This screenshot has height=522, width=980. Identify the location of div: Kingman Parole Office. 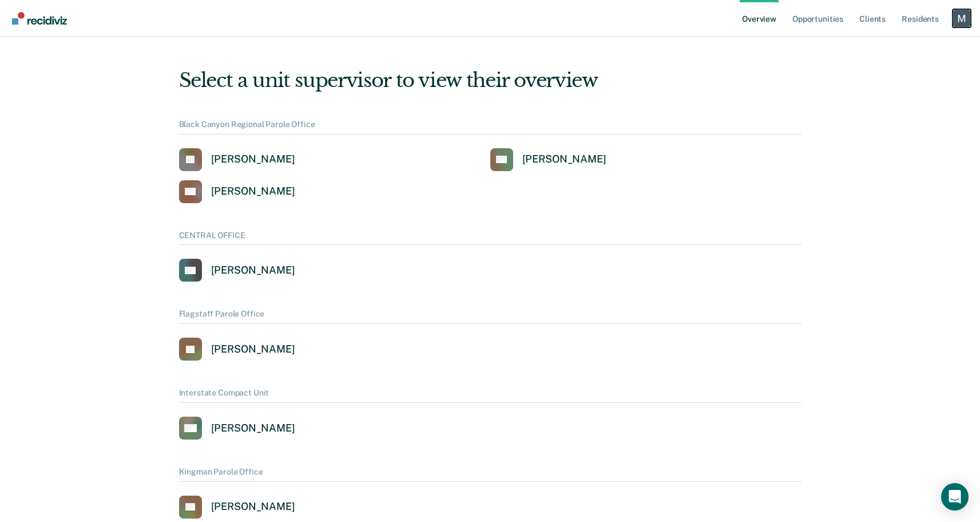
(491, 475).